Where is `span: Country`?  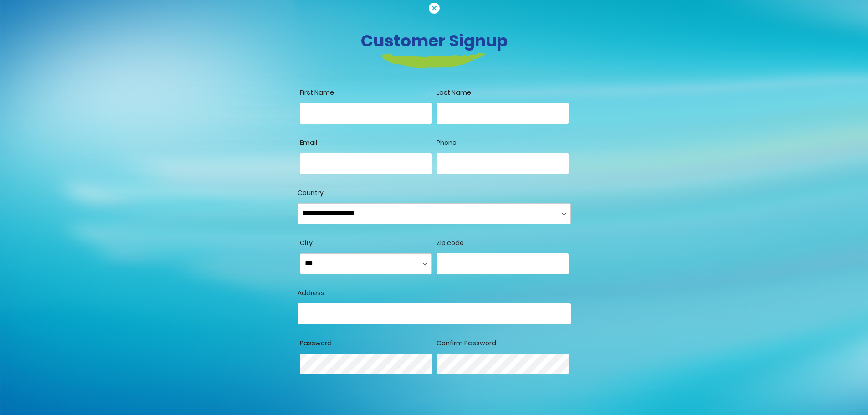
span: Country is located at coordinates (310, 192).